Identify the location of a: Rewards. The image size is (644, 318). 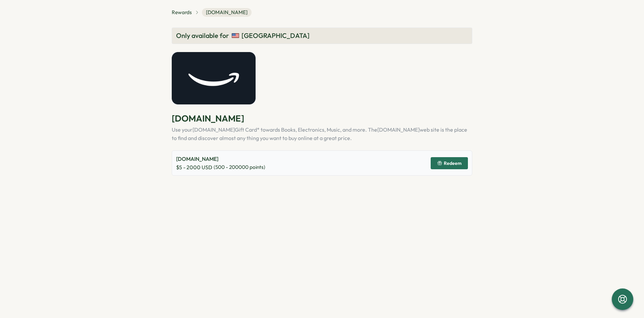
(182, 13).